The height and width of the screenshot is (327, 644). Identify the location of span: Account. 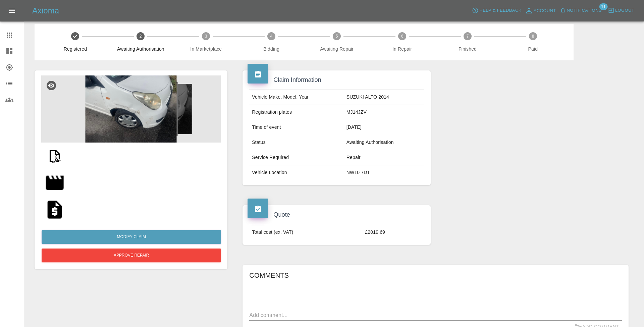
(544, 11).